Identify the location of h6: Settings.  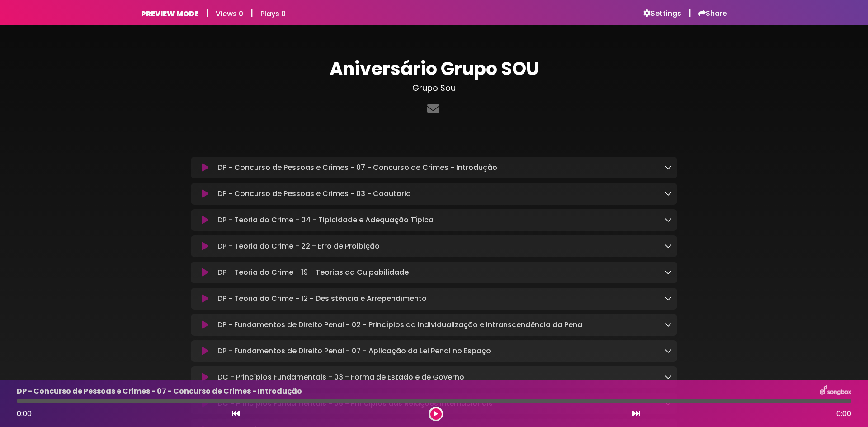
(662, 14).